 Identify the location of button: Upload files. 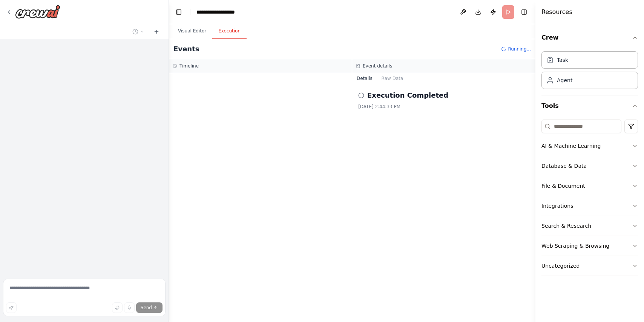
(117, 307).